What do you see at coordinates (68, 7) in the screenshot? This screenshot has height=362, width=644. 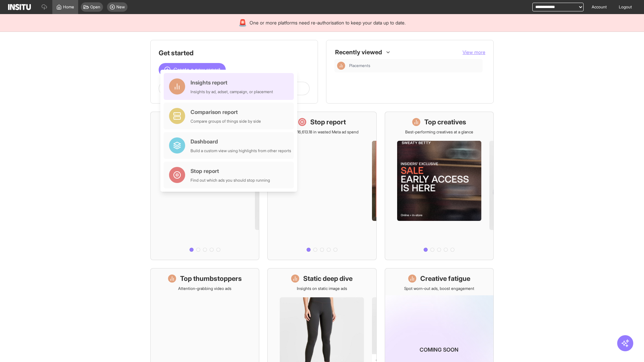 I see `span: Home` at bounding box center [68, 7].